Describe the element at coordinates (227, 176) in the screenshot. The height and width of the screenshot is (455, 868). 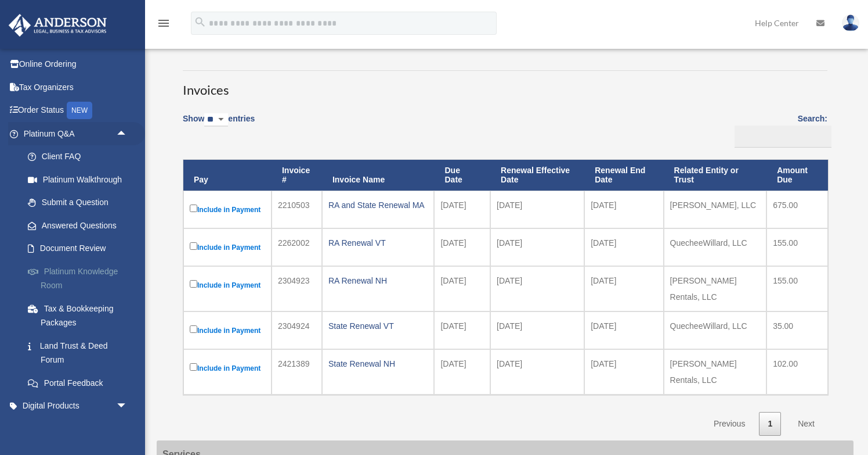
I see `th: Pay: activate to sort column descending` at that location.